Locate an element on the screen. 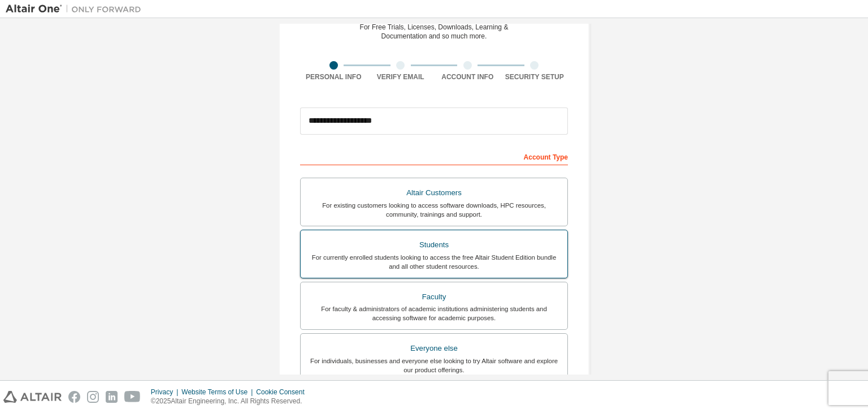 This screenshot has width=868, height=413. div: Cookie Consent is located at coordinates (283, 392).